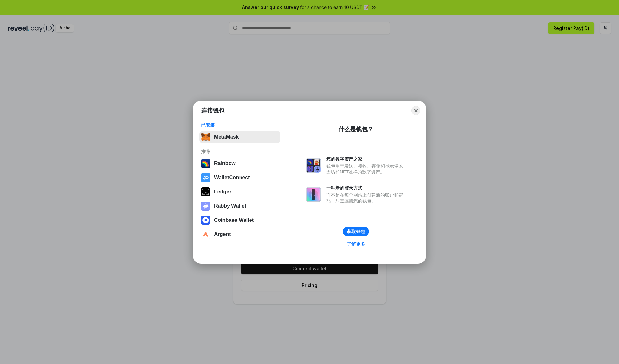 The height and width of the screenshot is (364, 619). Describe the element at coordinates (206, 137) in the screenshot. I see `img: svg+xml,%3Csvg%20fill%3D%22none%22%20height%3D%2233%22%20viewBox%3D%220%200%2035%2033%22%20width%...` at that location.